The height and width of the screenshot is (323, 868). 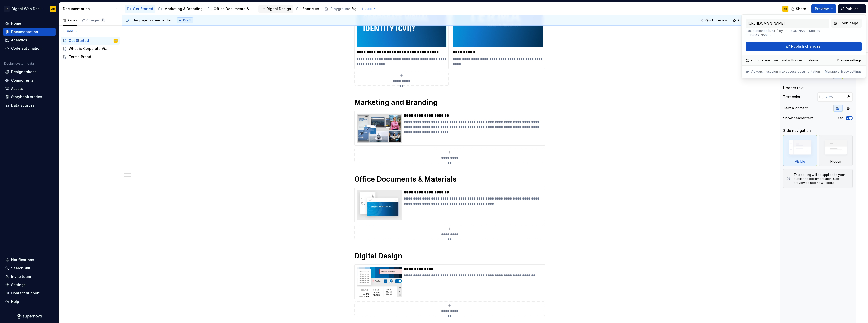 I want to click on div: Domain settings, so click(x=850, y=60).